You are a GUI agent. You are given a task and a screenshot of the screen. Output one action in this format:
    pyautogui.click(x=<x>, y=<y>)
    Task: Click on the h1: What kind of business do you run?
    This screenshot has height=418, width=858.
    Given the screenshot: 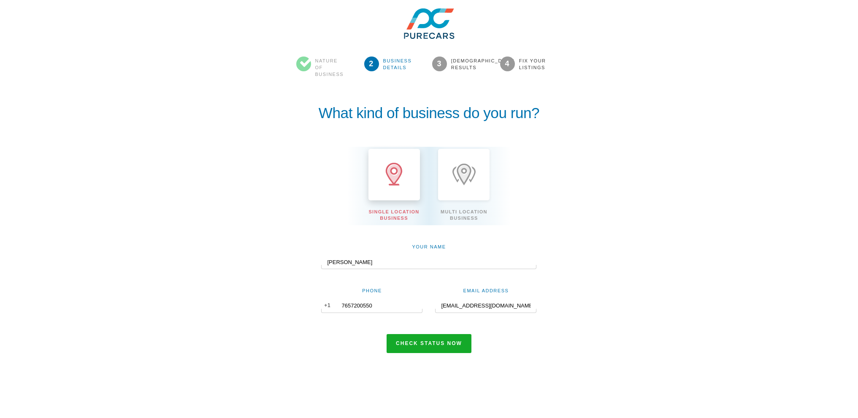 What is the action you would take?
    pyautogui.click(x=429, y=113)
    